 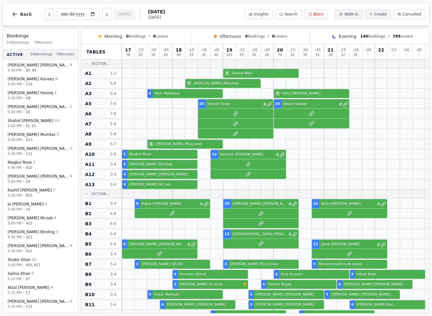 I want to click on span: 9, so click(x=137, y=204).